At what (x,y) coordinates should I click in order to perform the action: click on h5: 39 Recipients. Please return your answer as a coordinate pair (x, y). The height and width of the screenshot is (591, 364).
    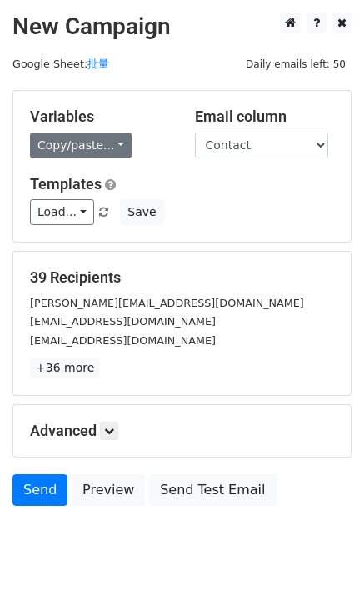
    Looking at the image, I should click on (182, 278).